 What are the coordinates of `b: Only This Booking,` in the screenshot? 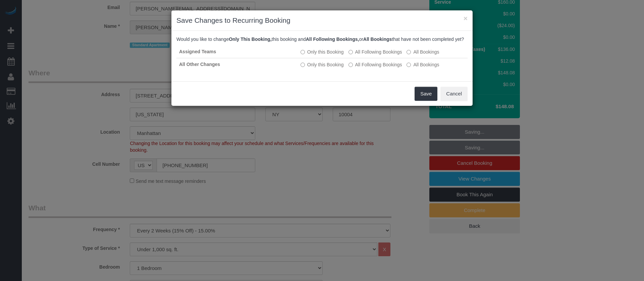 It's located at (250, 39).